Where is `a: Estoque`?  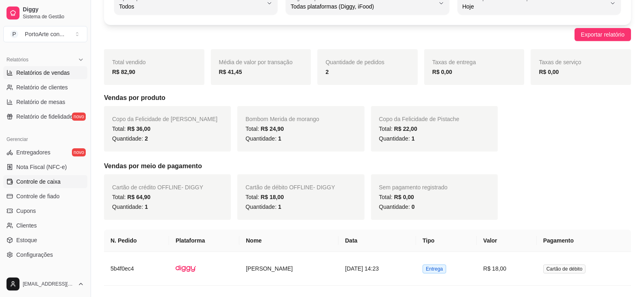 a: Estoque is located at coordinates (45, 240).